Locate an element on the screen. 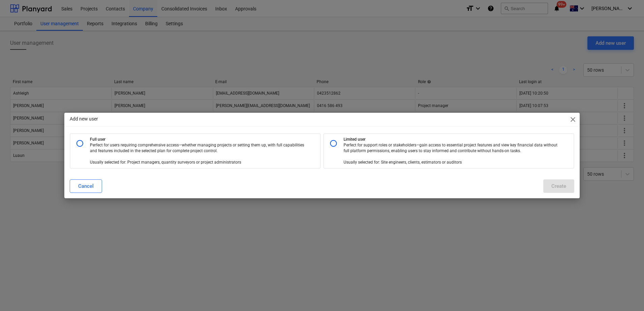 This screenshot has height=311, width=644. p: Perfect for users requiring comprehensive access—whether managing projects or setting them up, wi... is located at coordinates (198, 154).